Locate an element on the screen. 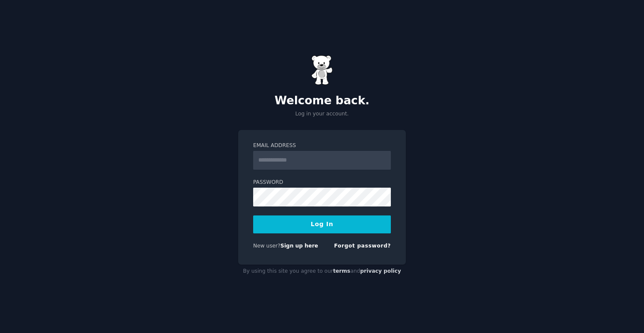  label: Password is located at coordinates (322, 183).